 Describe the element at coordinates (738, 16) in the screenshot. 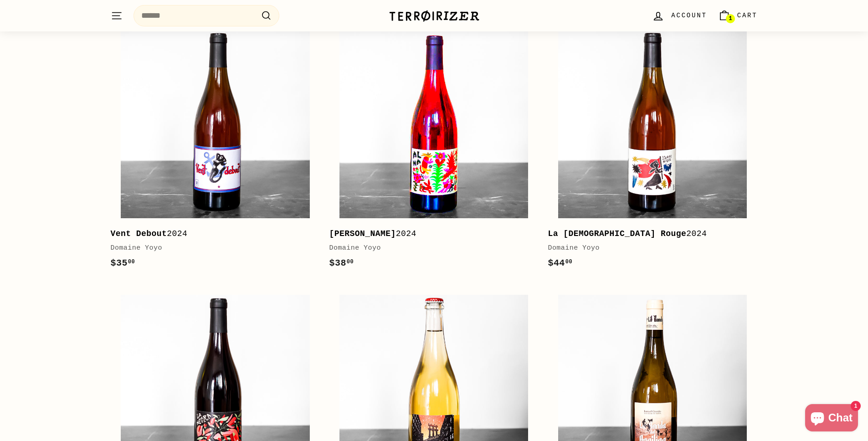

I see `a: Cart` at that location.